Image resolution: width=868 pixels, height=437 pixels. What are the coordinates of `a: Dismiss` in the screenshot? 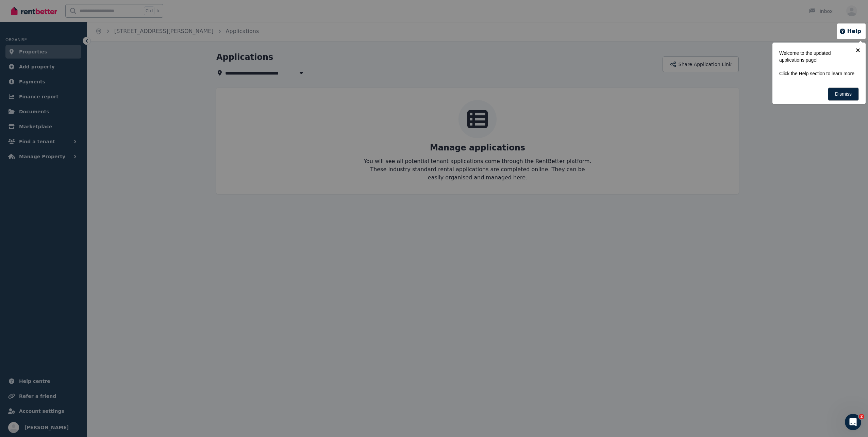 It's located at (843, 94).